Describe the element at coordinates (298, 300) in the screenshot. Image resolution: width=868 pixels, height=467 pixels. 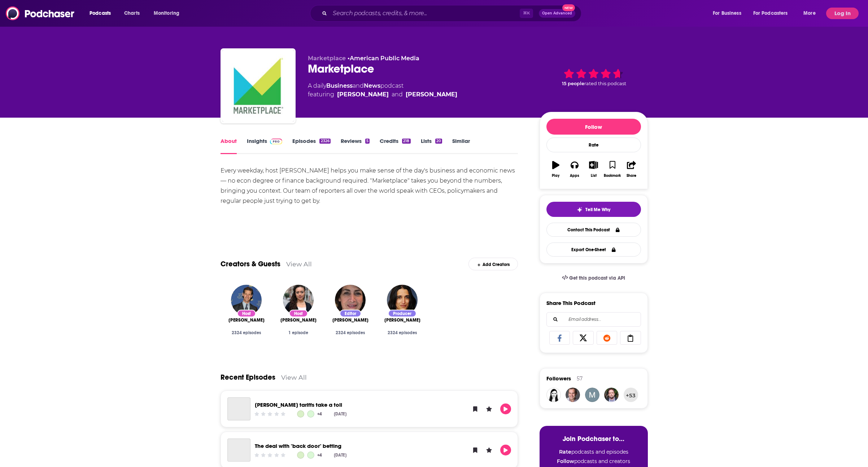
I see `img: Kimberly Adams` at that location.